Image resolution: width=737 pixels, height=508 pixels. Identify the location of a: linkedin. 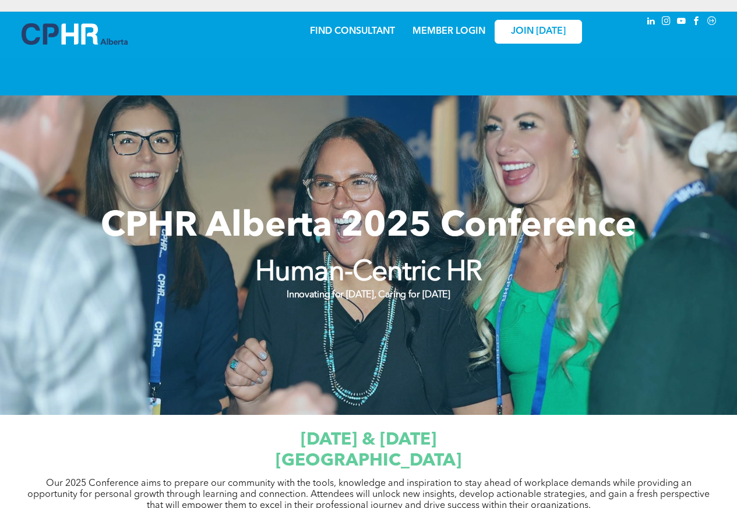
(651, 22).